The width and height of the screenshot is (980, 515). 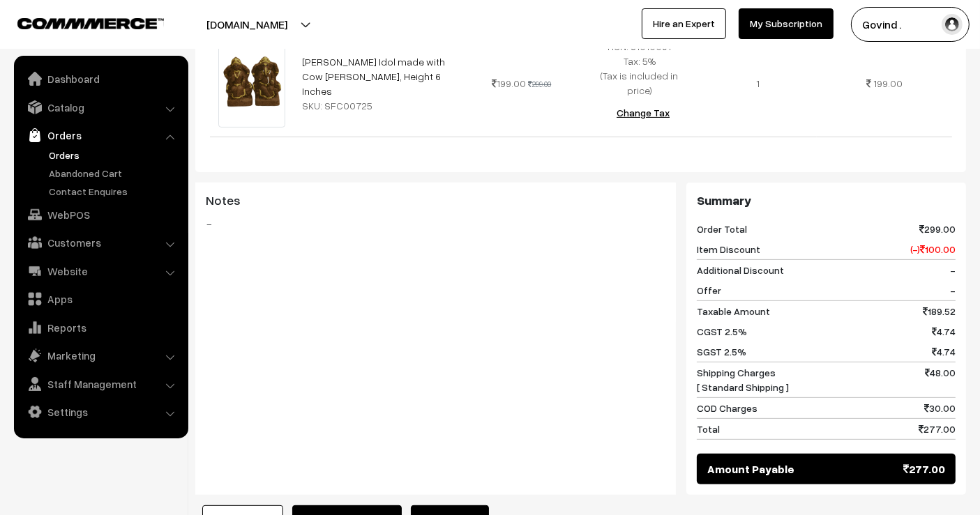 I want to click on a: Catalog, so click(x=100, y=107).